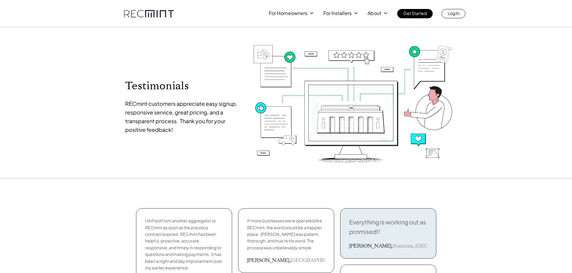 This screenshot has width=572, height=273. What do you see at coordinates (374, 13) in the screenshot?
I see `p: About` at bounding box center [374, 13].